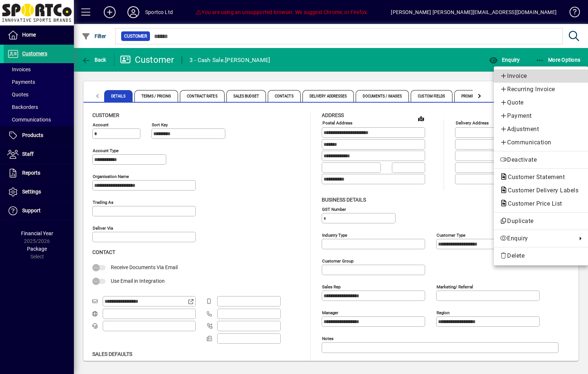 The image size is (588, 374). I want to click on span: Duplicate, so click(541, 221).